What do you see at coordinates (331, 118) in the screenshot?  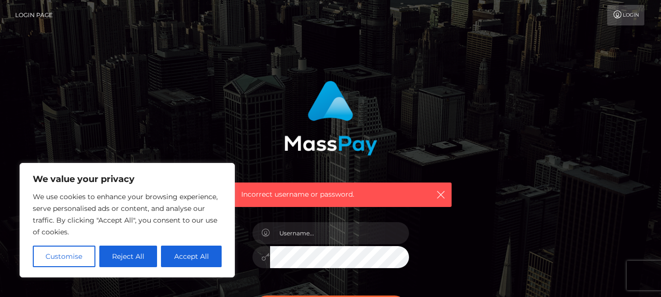 I see `img: MassPay Login` at bounding box center [331, 118].